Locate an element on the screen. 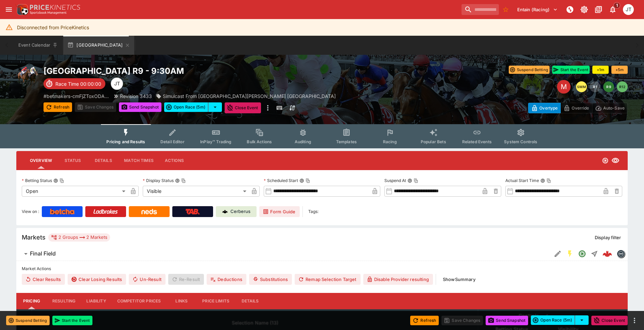 The image size is (644, 330). th: Controls is located at coordinates (535, 316).